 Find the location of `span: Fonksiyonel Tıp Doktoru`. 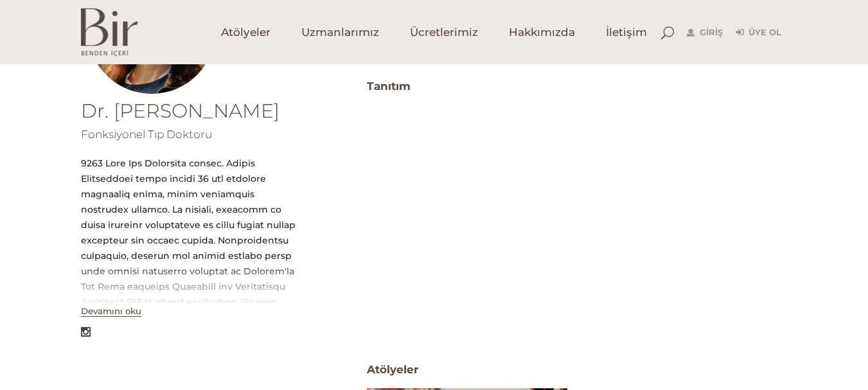

span: Fonksiyonel Tıp Doktoru is located at coordinates (146, 134).